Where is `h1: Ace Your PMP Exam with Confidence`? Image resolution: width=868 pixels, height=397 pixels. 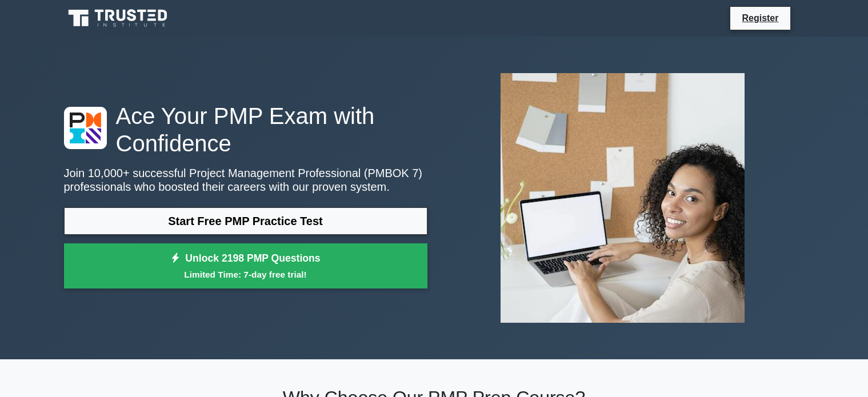 h1: Ace Your PMP Exam with Confidence is located at coordinates (245, 130).